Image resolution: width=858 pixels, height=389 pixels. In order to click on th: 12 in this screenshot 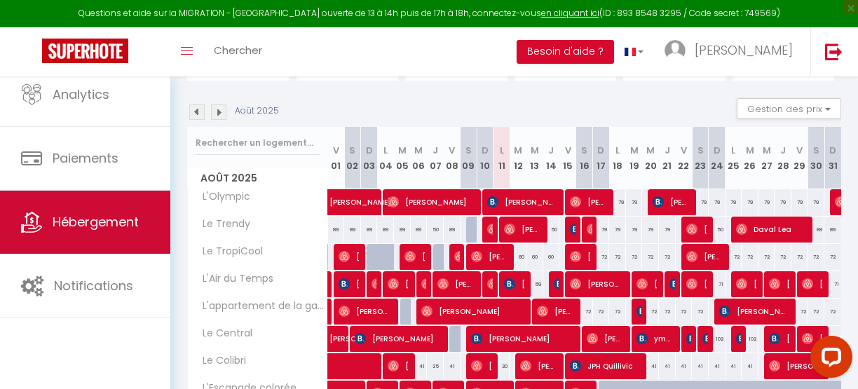, I will do `click(518, 158)`.